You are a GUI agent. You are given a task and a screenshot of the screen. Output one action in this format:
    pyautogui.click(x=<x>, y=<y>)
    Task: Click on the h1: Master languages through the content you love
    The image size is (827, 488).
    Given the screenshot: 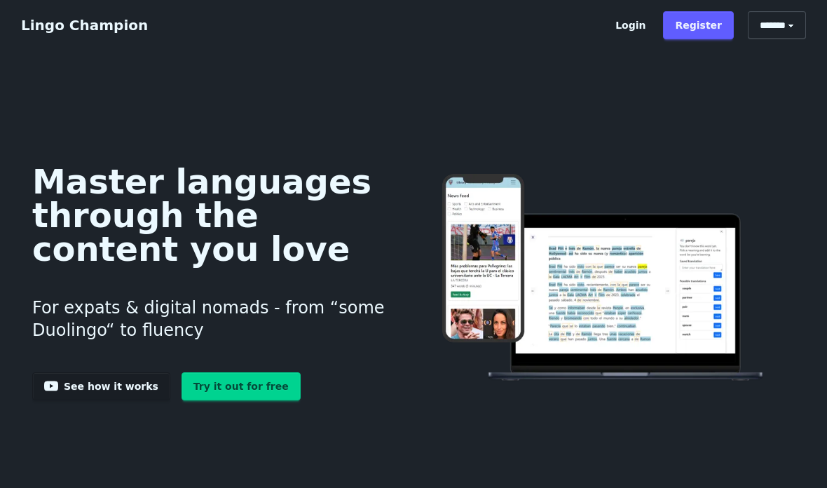 What is the action you would take?
    pyautogui.click(x=212, y=215)
    